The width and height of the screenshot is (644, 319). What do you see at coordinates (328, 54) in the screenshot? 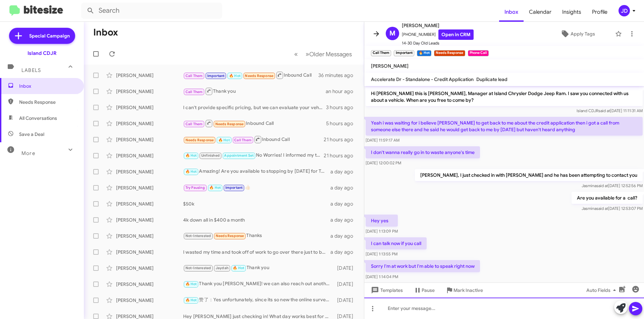
I see `button: Next` at bounding box center [328, 54].